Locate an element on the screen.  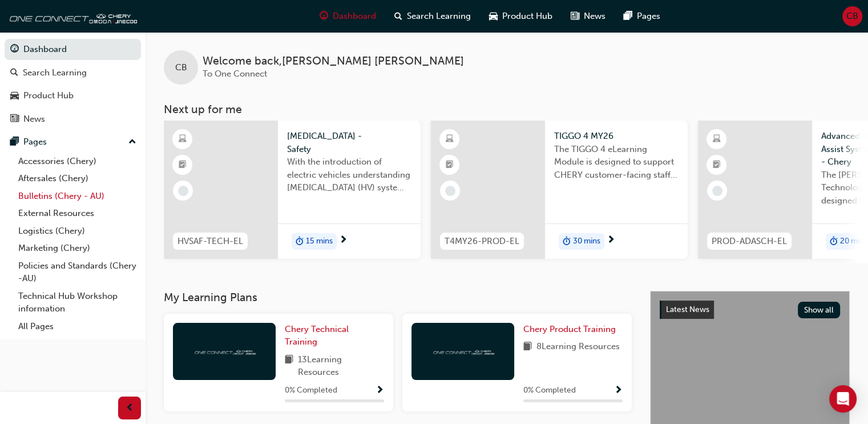
span: TIGGO 4 MY26 is located at coordinates (616, 136).